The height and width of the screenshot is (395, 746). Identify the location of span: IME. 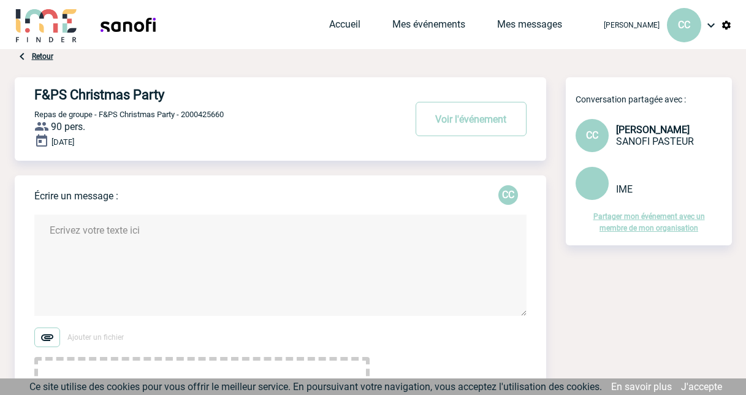
(624, 189).